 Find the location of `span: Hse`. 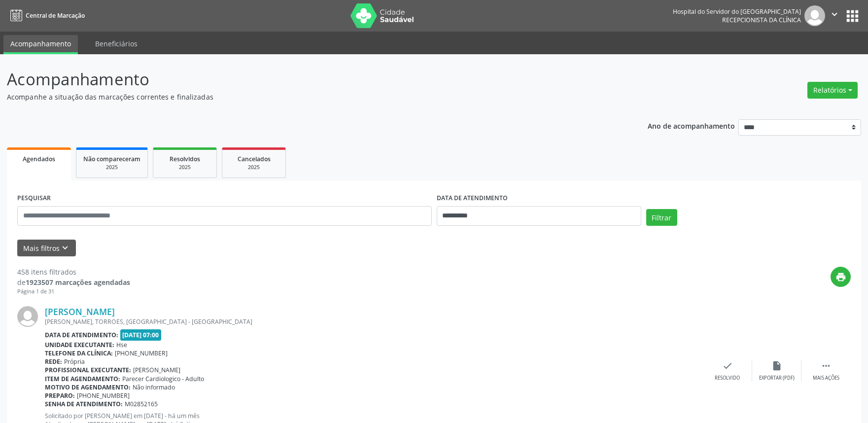

span: Hse is located at coordinates (121, 345).